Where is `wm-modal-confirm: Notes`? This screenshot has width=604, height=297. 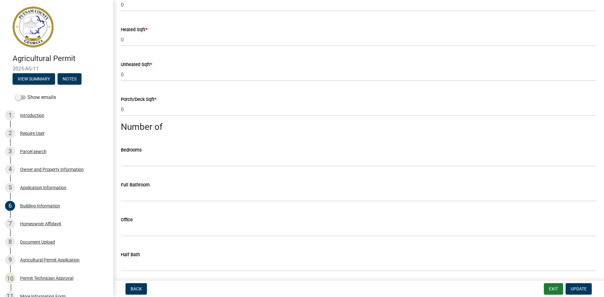
wm-modal-confirm: Notes is located at coordinates (70, 79).